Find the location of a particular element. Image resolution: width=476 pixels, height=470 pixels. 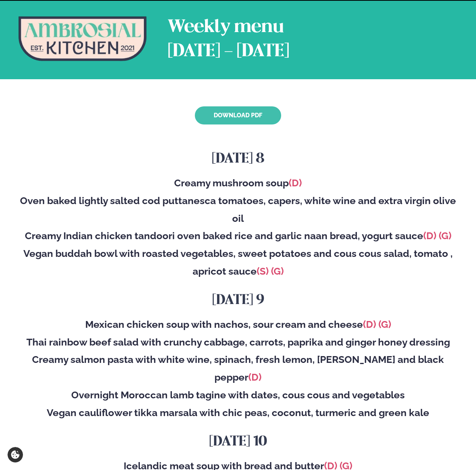

div: Thai rainbow beef salad with crunchy cabbage, carrots, paprika and ginger honey dressing is located at coordinates (238, 342).